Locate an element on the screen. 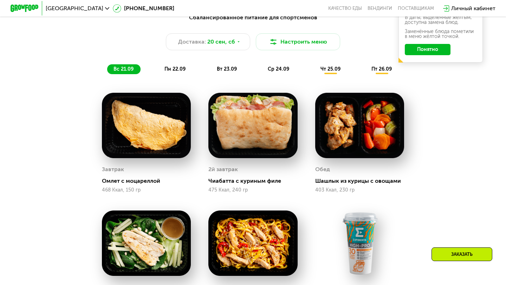 This screenshot has height=285, width=506. div: 2й завтрак is located at coordinates (223, 169).